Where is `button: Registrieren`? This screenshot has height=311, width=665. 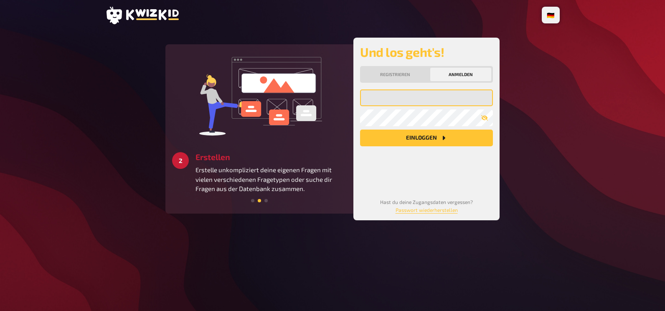
button: Registrieren is located at coordinates (395, 74).